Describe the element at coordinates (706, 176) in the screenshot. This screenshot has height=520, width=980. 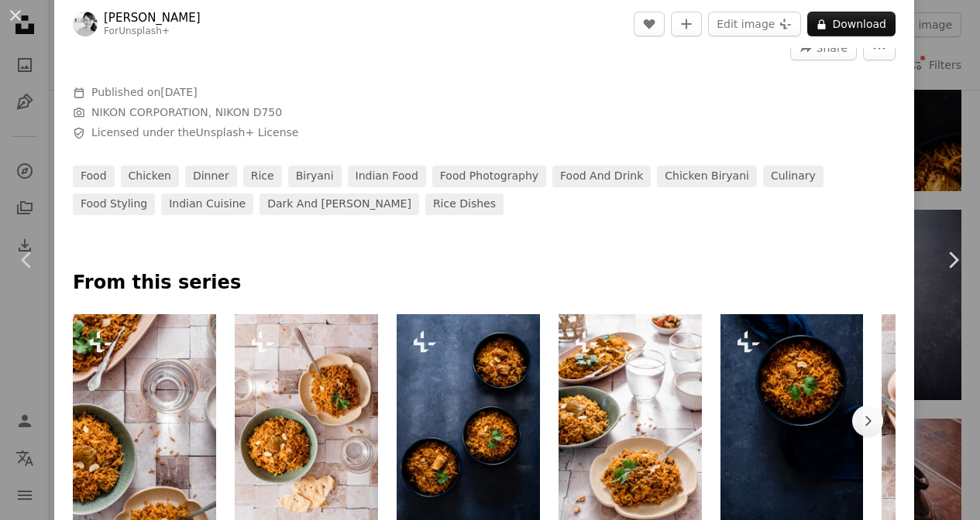
I see `a: chicken biryani` at that location.